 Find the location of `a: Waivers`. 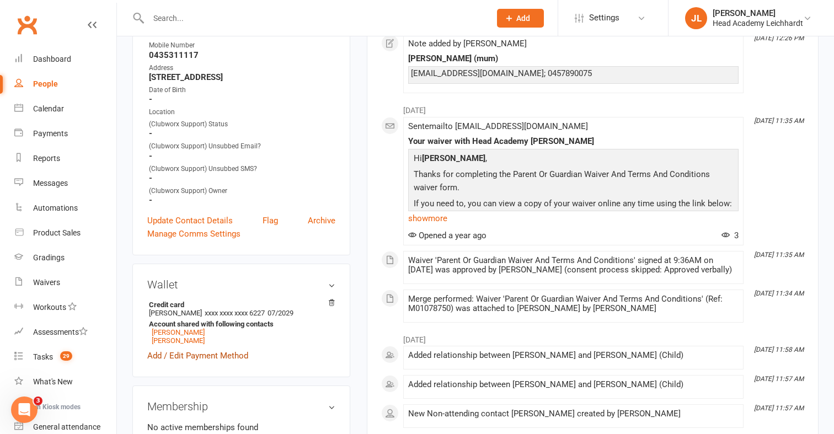

a: Waivers is located at coordinates (65, 282).